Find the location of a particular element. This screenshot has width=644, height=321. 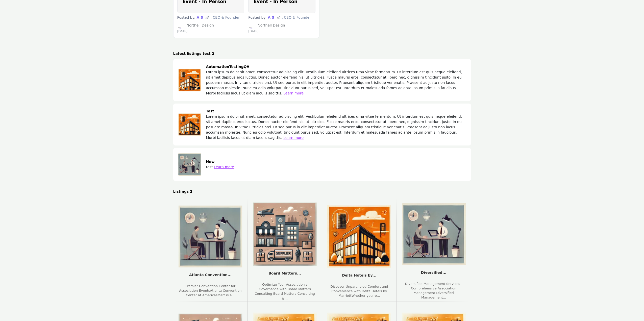

span: Test is located at coordinates (210, 111).